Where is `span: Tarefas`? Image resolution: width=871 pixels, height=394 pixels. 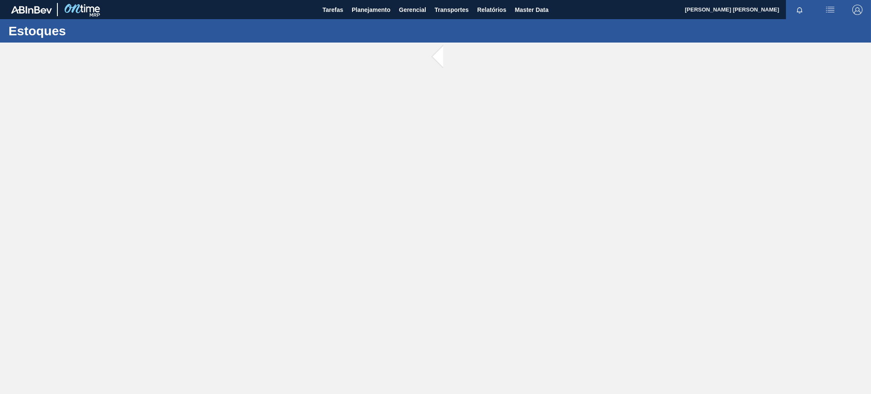 span: Tarefas is located at coordinates (333, 10).